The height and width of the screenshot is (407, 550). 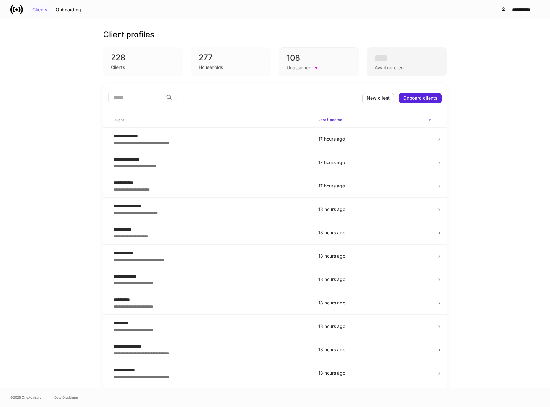 I want to click on h6: Last Updated, so click(x=330, y=120).